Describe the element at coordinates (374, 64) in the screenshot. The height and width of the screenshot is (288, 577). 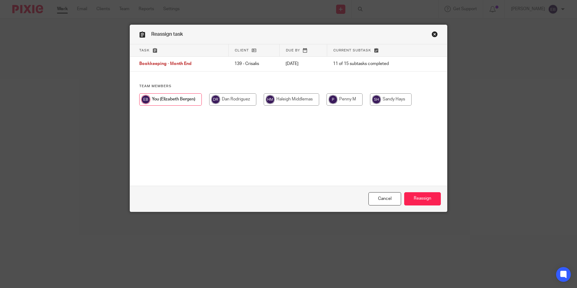
I see `td: 11 of 15 subtasks completed` at that location.